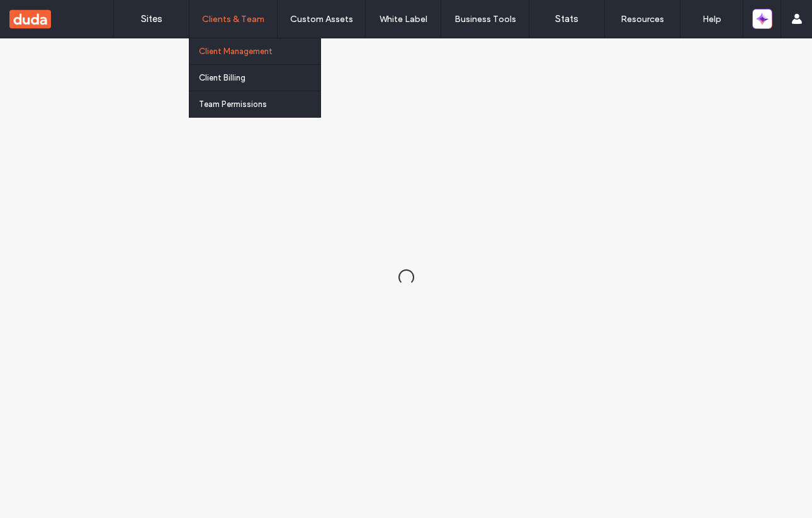  Describe the element at coordinates (233, 104) in the screenshot. I see `label: Team Permissions` at that location.